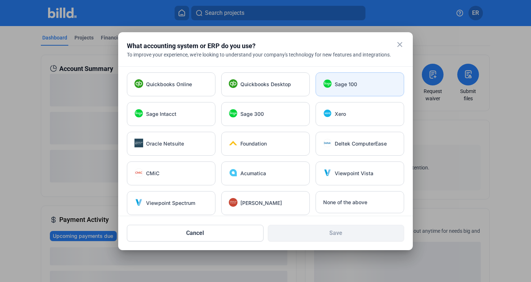 This screenshot has width=531, height=282. What do you see at coordinates (252, 114) in the screenshot?
I see `span: Sage 300` at bounding box center [252, 114].